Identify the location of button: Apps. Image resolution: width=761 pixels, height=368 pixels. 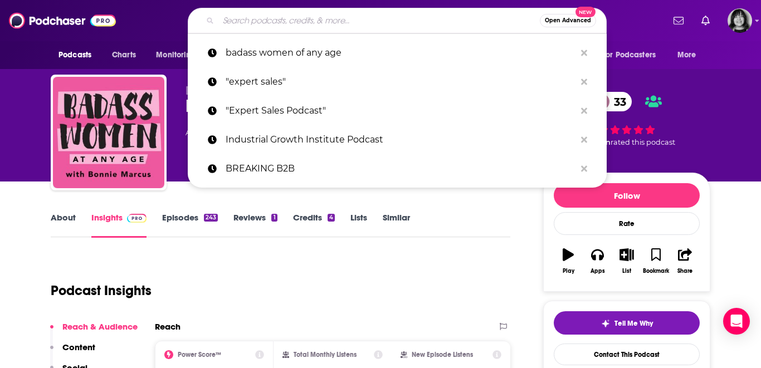
(597, 261).